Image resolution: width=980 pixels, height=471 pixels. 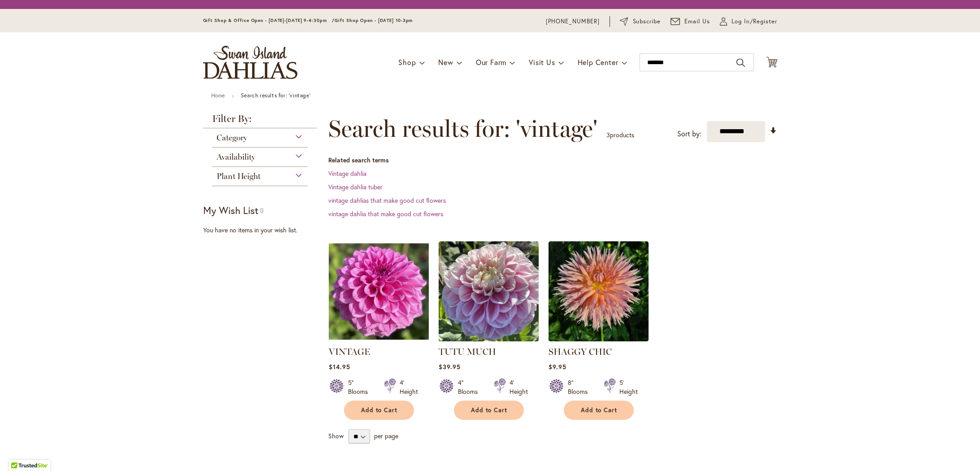 What do you see at coordinates (407, 62) in the screenshot?
I see `span: Shop` at bounding box center [407, 62].